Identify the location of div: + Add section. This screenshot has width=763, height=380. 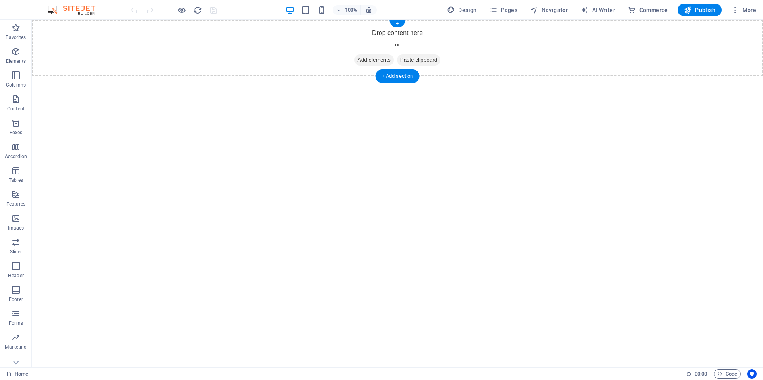
(398, 76).